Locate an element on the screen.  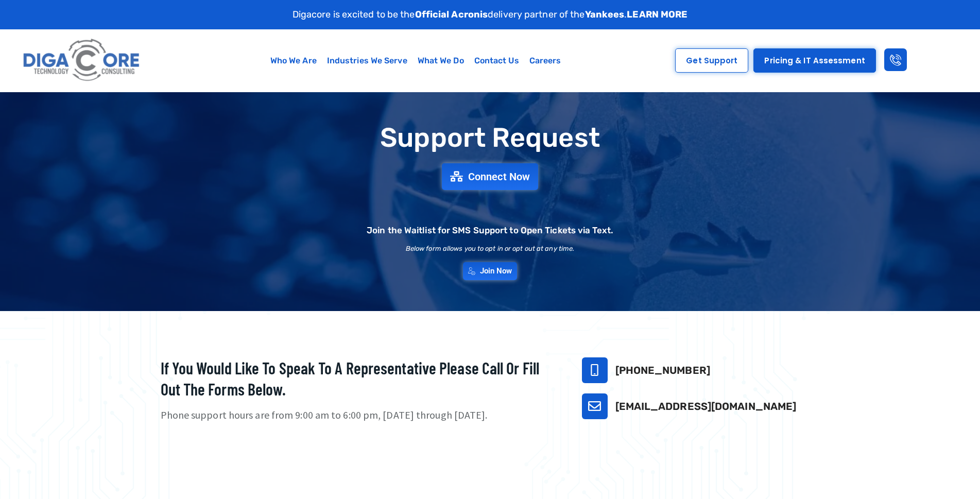
span: Pricing & IT Assessment is located at coordinates (814, 61).